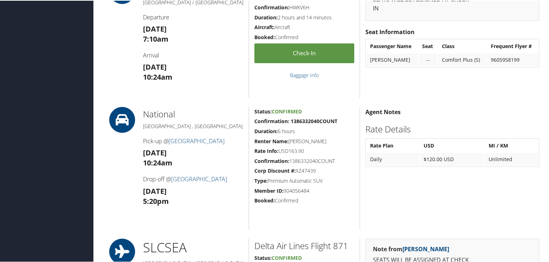 Image resolution: width=549 pixels, height=262 pixels. What do you see at coordinates (512, 59) in the screenshot?
I see `td: 9605958199` at bounding box center [512, 59].